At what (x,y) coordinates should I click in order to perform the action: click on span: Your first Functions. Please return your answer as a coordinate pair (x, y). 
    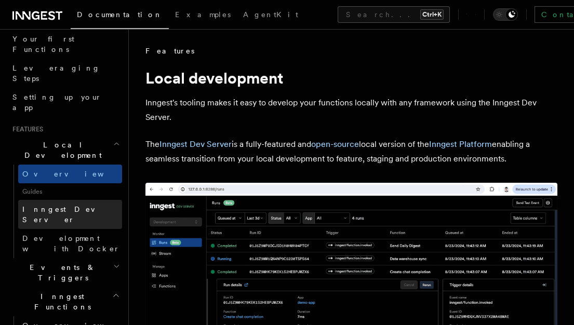
    Looking at the image, I should click on (43, 44).